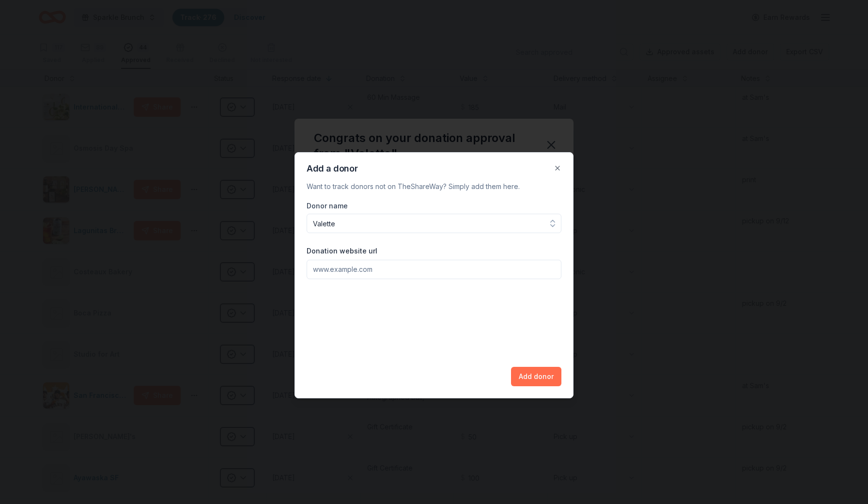 The image size is (868, 504). I want to click on label: Donor name, so click(434, 206).